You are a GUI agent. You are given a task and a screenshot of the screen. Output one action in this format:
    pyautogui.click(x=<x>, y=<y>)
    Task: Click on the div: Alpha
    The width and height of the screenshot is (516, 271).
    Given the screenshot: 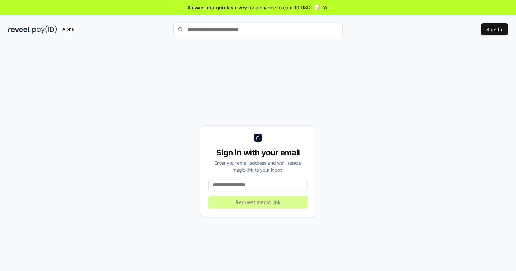 What is the action you would take?
    pyautogui.click(x=68, y=29)
    